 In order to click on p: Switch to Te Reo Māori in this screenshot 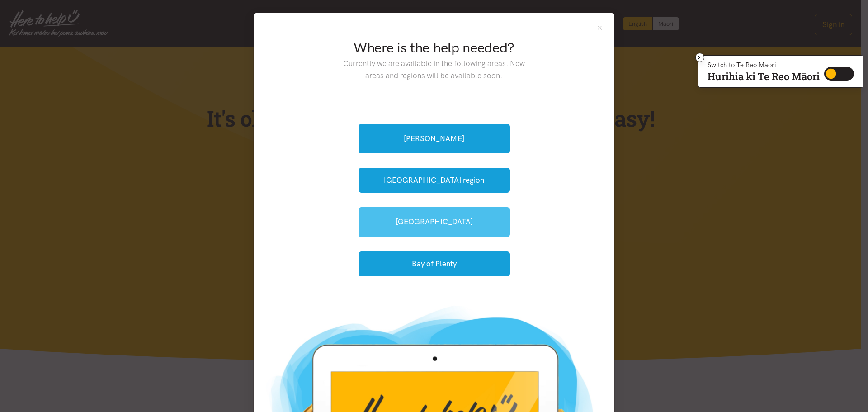, I will do `click(764, 65)`.